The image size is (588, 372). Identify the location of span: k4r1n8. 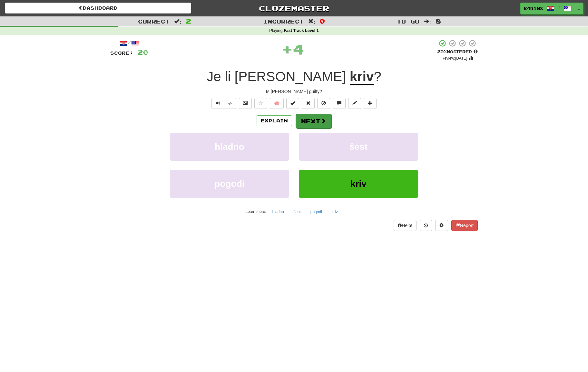
(534, 9).